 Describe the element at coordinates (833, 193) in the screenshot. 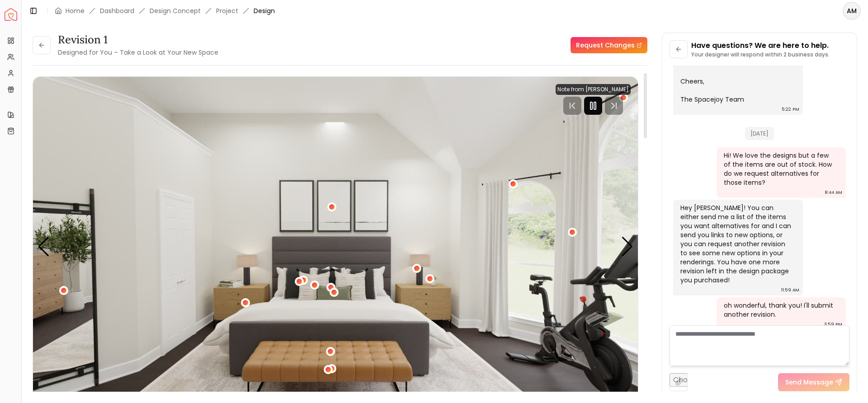

I see `div: 8:44 AM` at that location.